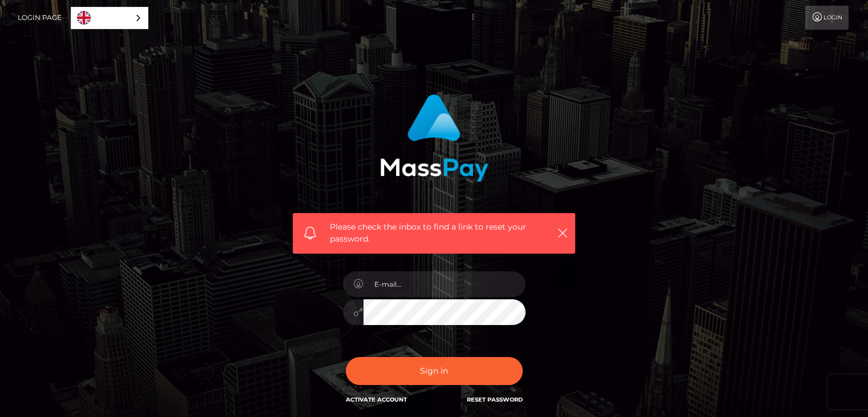  Describe the element at coordinates (434, 232) in the screenshot. I see `span: Please check the inbox to find a link to reset your password.` at that location.